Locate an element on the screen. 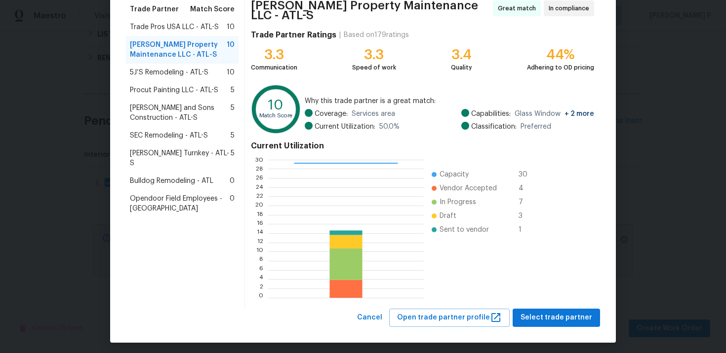 This screenshot has width=726, height=353. span: Vendor Accepted is located at coordinates (468, 189).